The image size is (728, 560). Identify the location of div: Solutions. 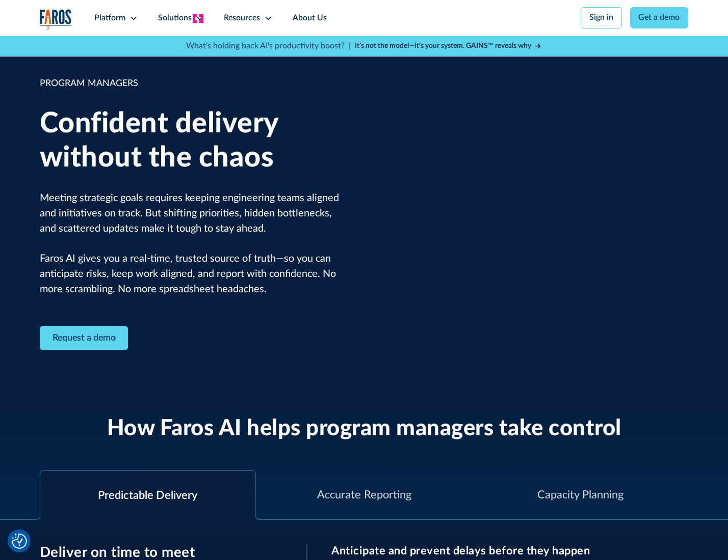
(175, 18).